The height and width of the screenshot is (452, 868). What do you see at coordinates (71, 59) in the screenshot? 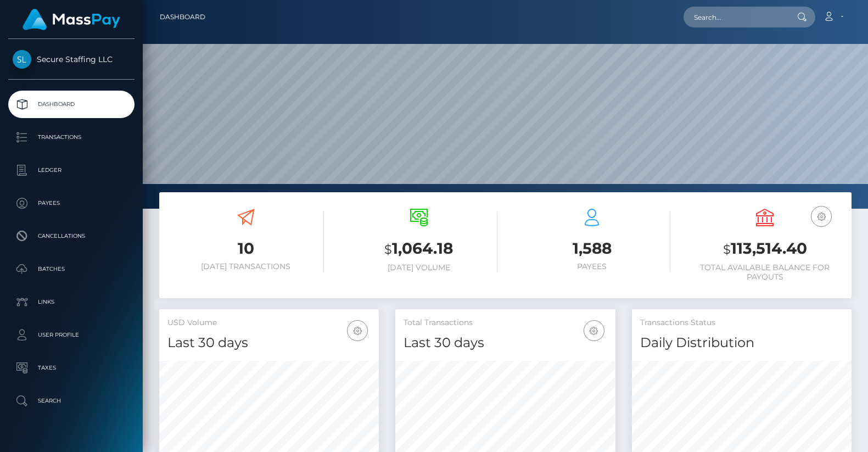
I see `span: Secure Staffing LLC` at bounding box center [71, 59].